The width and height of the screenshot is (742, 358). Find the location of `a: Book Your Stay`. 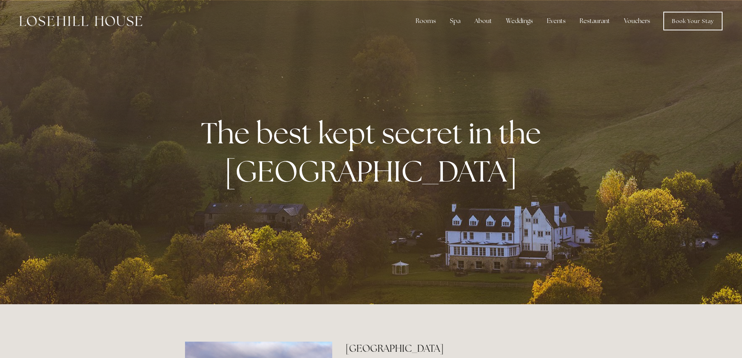

a: Book Your Stay is located at coordinates (693, 21).